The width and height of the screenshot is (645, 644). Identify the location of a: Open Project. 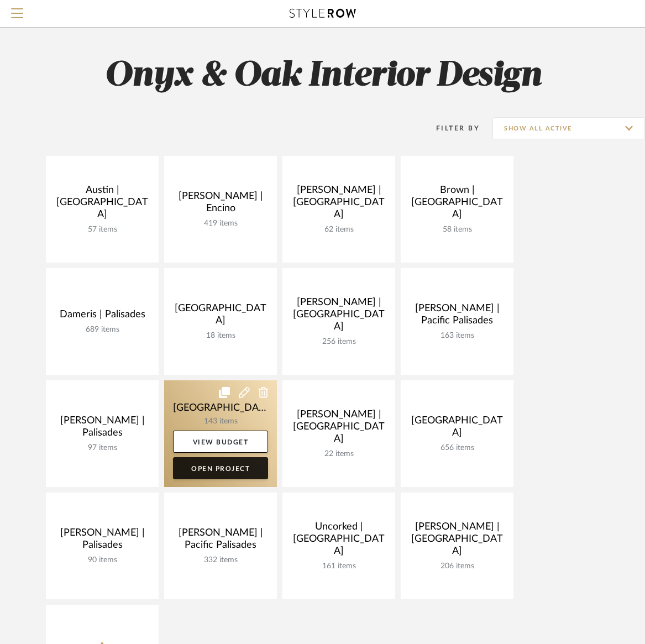
(220, 468).